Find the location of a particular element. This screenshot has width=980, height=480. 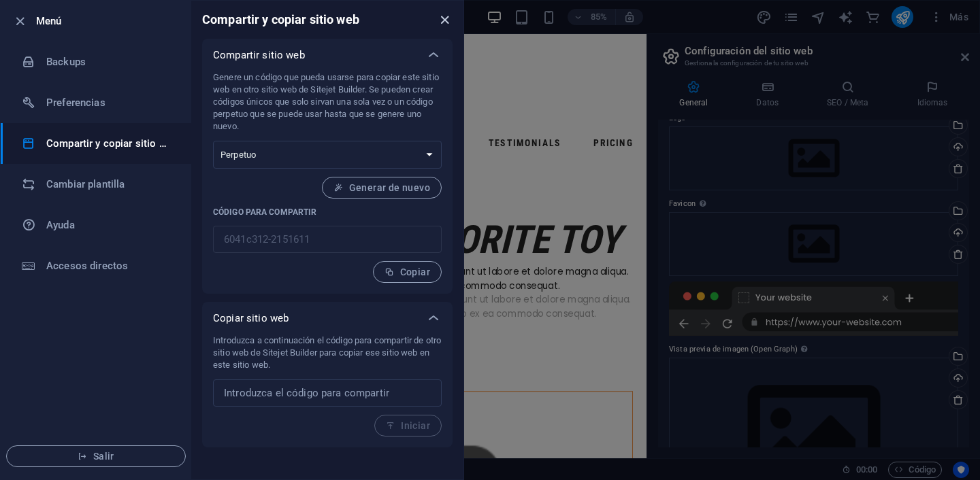

span: Generar de nuevo is located at coordinates (382, 188).